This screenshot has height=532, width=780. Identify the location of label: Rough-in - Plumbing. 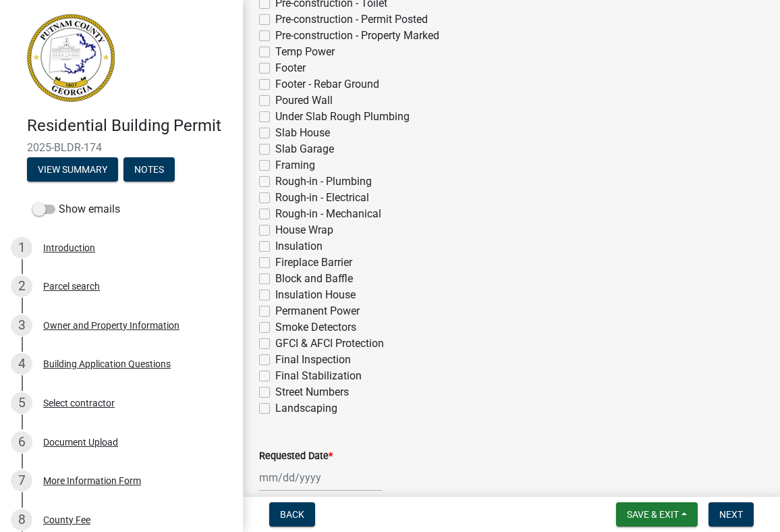
(323, 182).